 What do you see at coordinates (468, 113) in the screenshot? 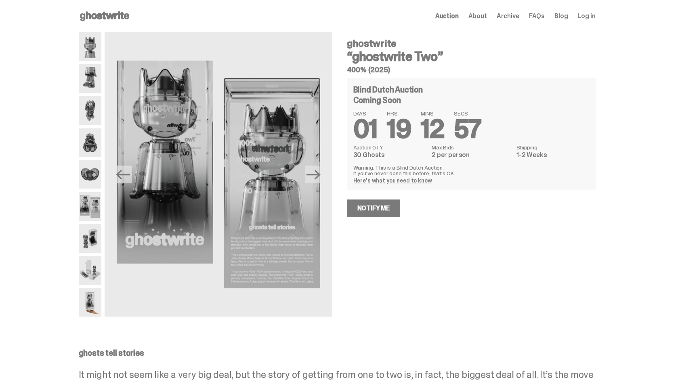
I see `span: SECS` at bounding box center [468, 113].